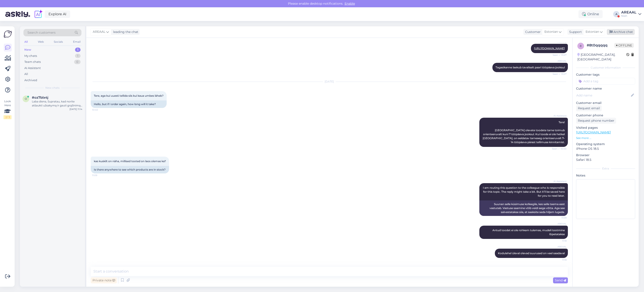  I want to click on div: New, so click(28, 50).